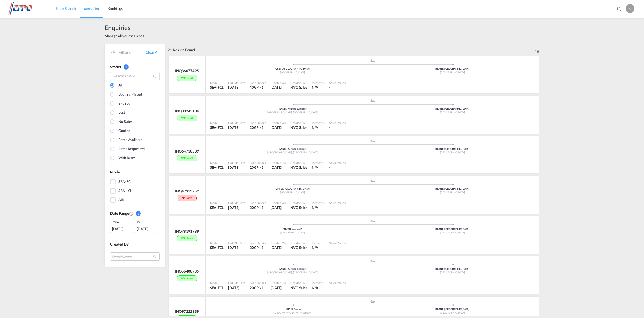 The height and width of the screenshot is (318, 644). What do you see at coordinates (354, 196) in the screenshot?
I see `div: INQ47913952No rates assets/icons/custom/ship-fill.svgassets/icons/custom/roll-o-plane.svgOriginSh...` at bounding box center [354, 196].